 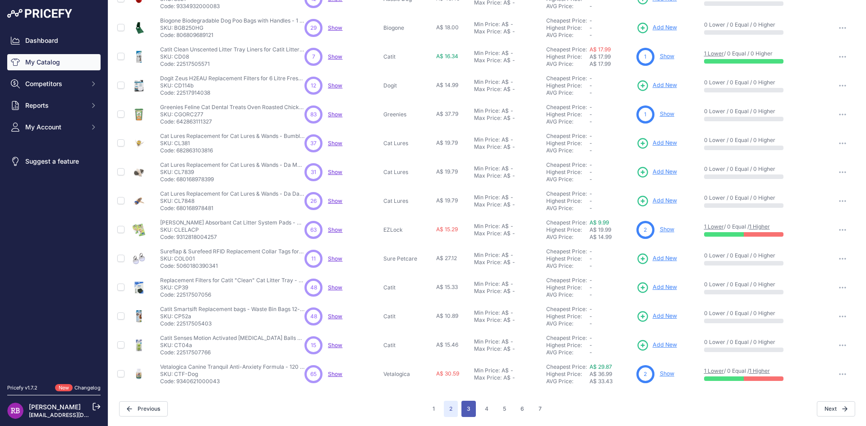 What do you see at coordinates (408, 28) in the screenshot?
I see `p: Biogone` at bounding box center [408, 28].